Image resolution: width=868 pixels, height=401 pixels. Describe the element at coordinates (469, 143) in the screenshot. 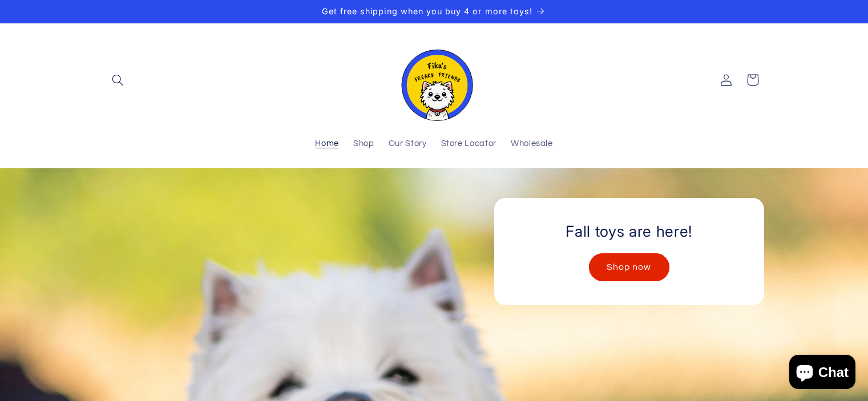

I see `span: Store Locator` at that location.